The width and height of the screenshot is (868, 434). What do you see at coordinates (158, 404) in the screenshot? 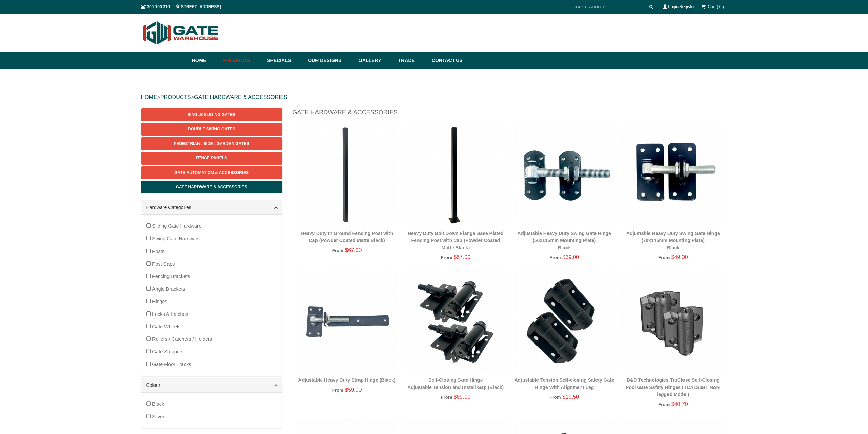
I see `span: Black` at bounding box center [158, 404].